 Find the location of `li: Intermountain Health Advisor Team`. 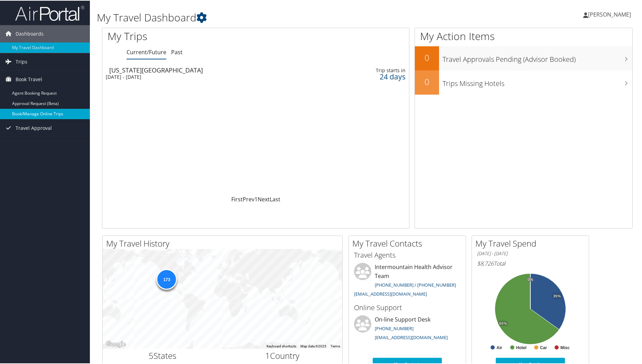

li: Intermountain Health Advisor Team is located at coordinates (407, 280).